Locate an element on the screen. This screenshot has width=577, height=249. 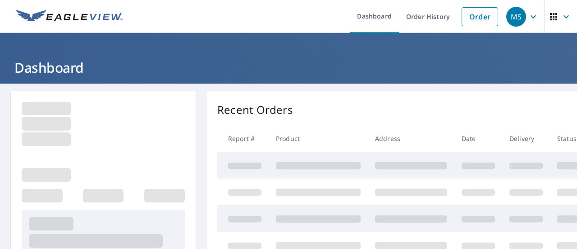
th: Date is located at coordinates (479, 138).